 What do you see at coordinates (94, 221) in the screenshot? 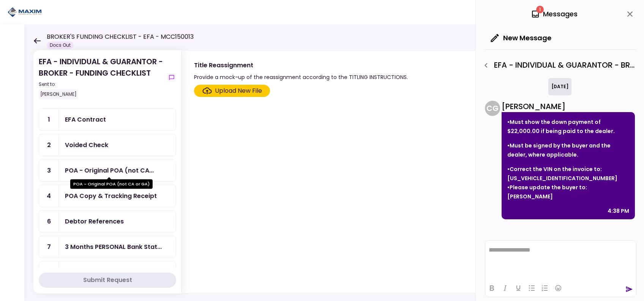
I see `div: Debtor References` at bounding box center [94, 221].